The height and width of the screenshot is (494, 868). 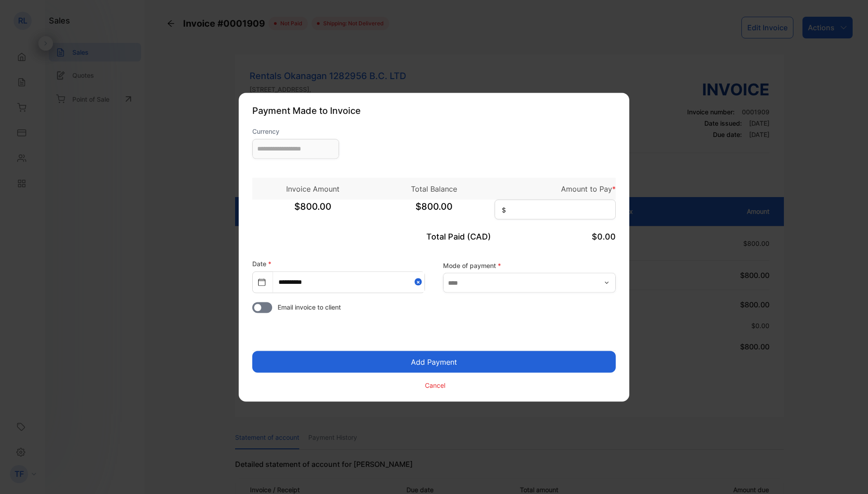 What do you see at coordinates (419, 282) in the screenshot?
I see `button: Close` at bounding box center [419, 282].